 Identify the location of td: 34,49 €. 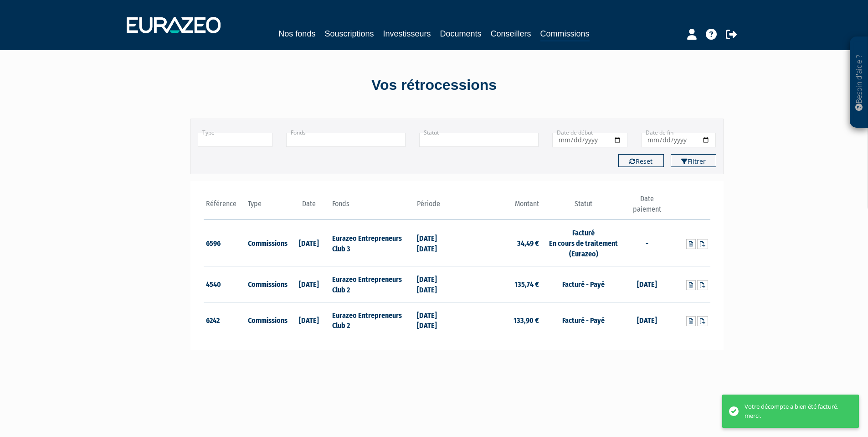
(499, 243).